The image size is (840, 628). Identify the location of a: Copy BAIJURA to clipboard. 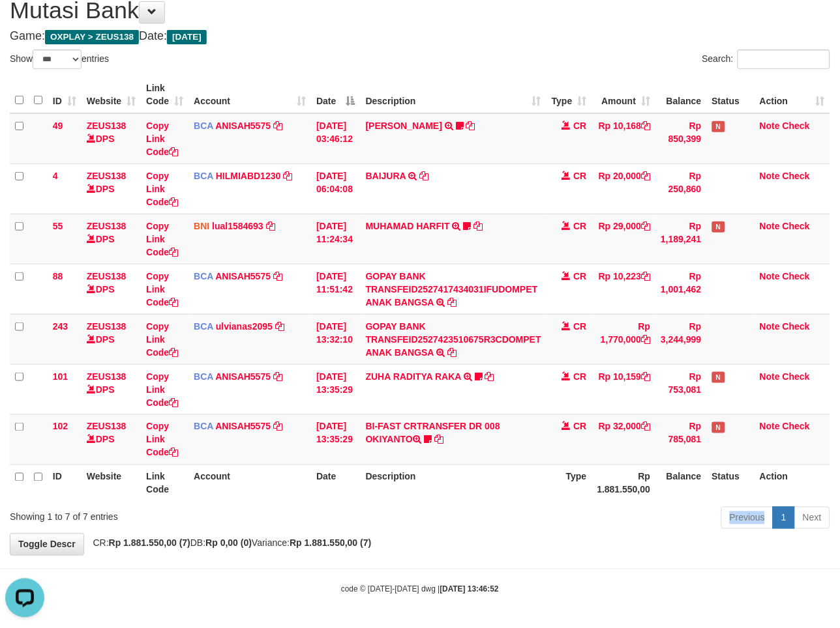
(424, 176).